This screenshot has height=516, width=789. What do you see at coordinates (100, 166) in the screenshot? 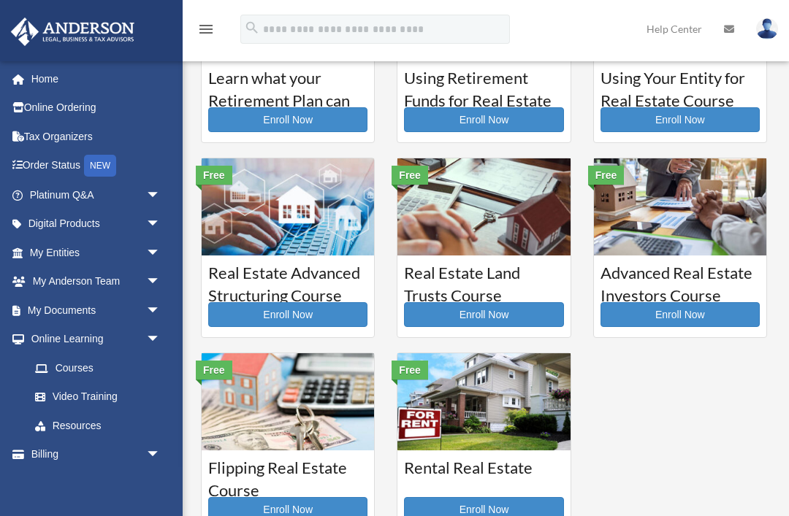
I see `div: NEW` at bounding box center [100, 166].